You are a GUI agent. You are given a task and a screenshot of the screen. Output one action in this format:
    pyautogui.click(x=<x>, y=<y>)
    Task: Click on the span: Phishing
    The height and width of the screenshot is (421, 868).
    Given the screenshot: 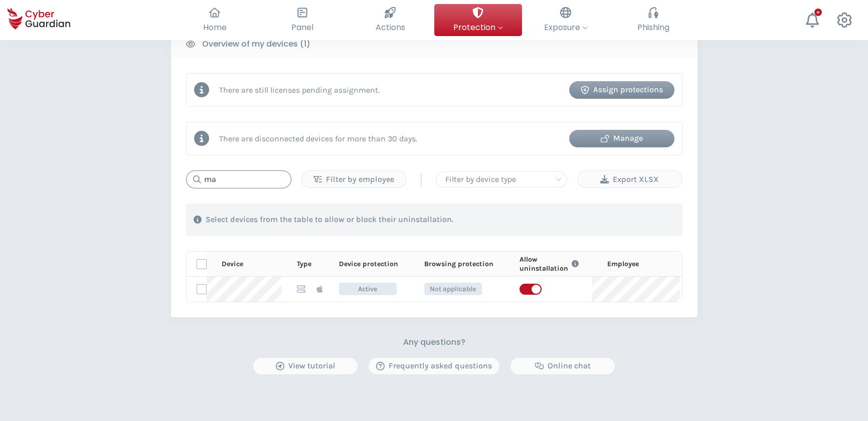 What is the action you would take?
    pyautogui.click(x=654, y=27)
    